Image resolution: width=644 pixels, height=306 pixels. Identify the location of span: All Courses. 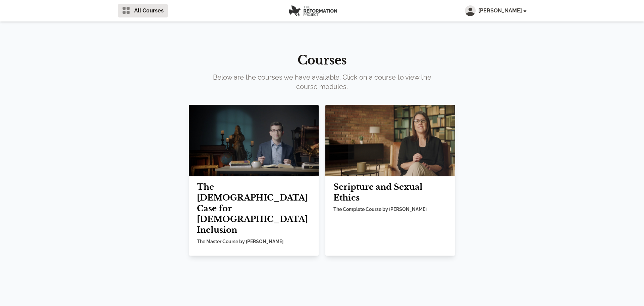
(149, 11).